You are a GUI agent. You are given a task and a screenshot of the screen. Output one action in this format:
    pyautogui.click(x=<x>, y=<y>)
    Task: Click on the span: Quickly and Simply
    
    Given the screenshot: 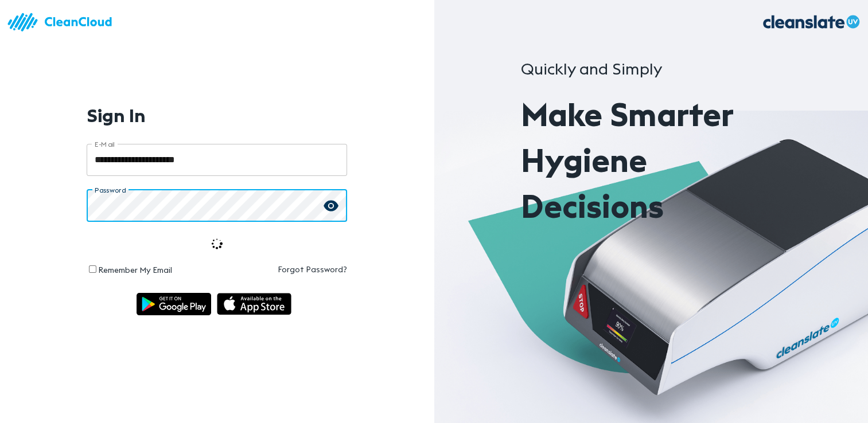 What is the action you would take?
    pyautogui.click(x=592, y=69)
    